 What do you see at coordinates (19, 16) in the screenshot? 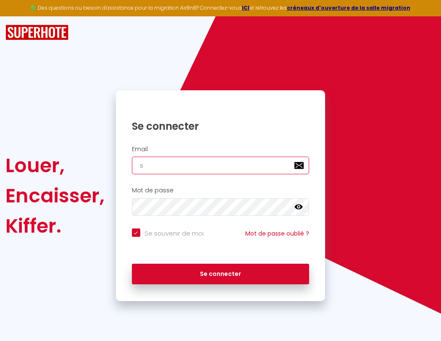
I see `button: Ouvrir le widget de chat LiveChat` at bounding box center [19, 16].